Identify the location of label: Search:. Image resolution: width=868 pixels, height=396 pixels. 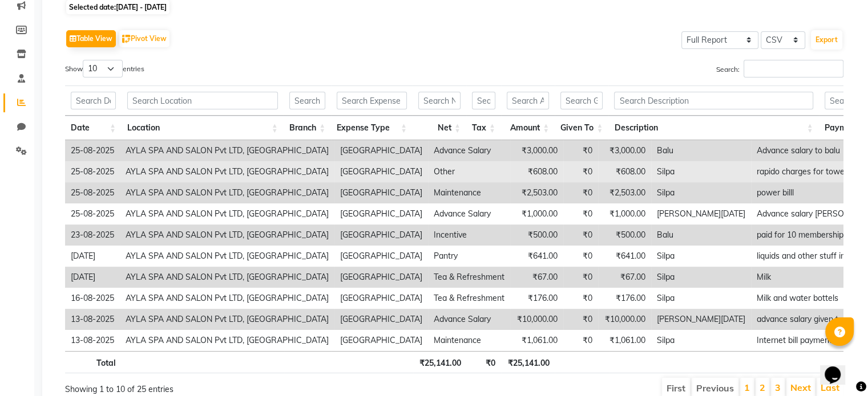
(779, 68).